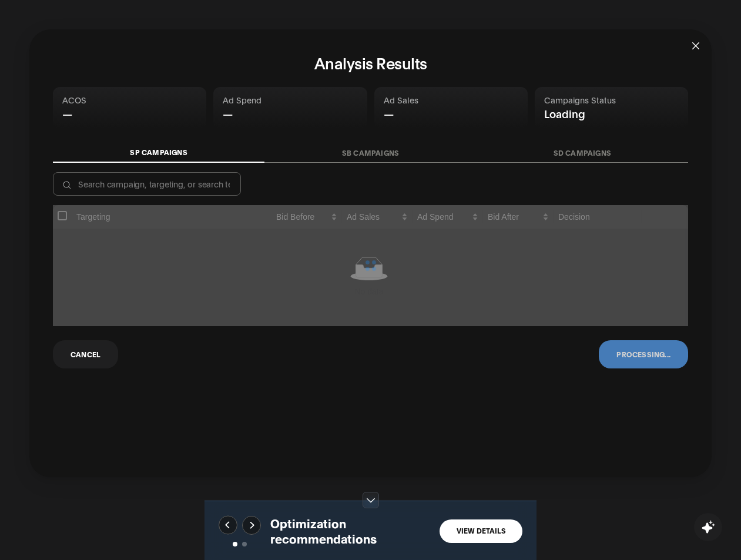 The width and height of the screenshot is (741, 560). What do you see at coordinates (582, 153) in the screenshot?
I see `button: SD Campaigns` at bounding box center [582, 153].